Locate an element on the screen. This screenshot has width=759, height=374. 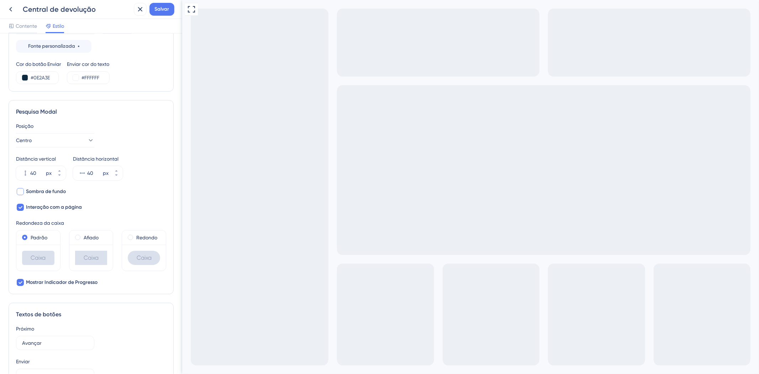
font: Padrão is located at coordinates (39, 237).